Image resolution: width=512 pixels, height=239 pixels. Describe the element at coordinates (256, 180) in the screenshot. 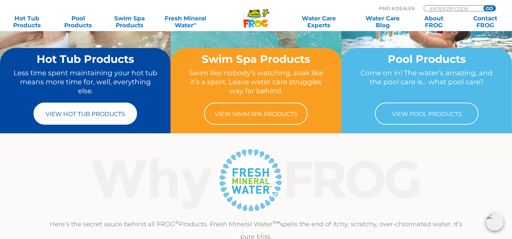

I see `img: Why Frog` at that location.